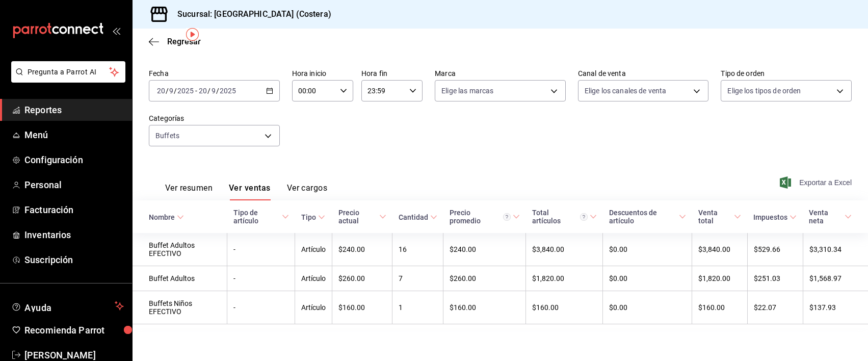 The height and width of the screenshot is (361, 868). Describe the element at coordinates (68, 72) in the screenshot. I see `button: Pregunta a Parrot AI` at that location.